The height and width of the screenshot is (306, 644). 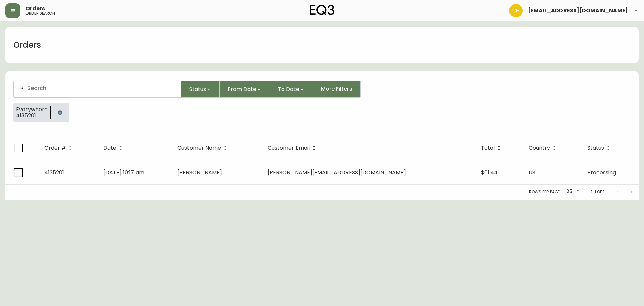 What do you see at coordinates (288, 89) in the screenshot?
I see `span: To Date` at bounding box center [288, 89].